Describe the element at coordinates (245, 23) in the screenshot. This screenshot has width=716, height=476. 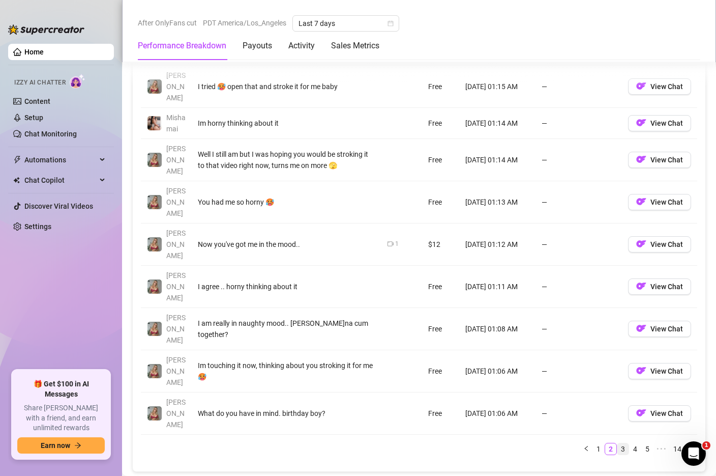
I see `span: PDT America/Los_Angeles` at that location.